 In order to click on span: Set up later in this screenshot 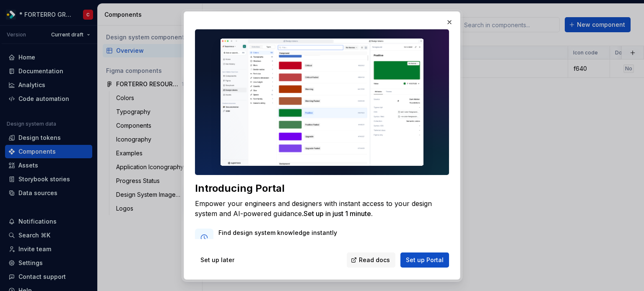, I will do `click(217, 260)`.